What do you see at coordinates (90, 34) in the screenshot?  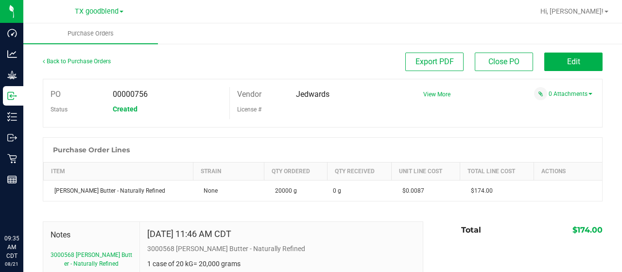 I see `a: Purchase Orders` at bounding box center [90, 34].